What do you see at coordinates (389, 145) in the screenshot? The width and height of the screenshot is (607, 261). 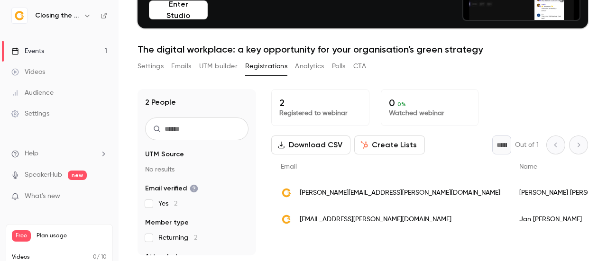 I see `button: Create Lists` at bounding box center [389, 145].